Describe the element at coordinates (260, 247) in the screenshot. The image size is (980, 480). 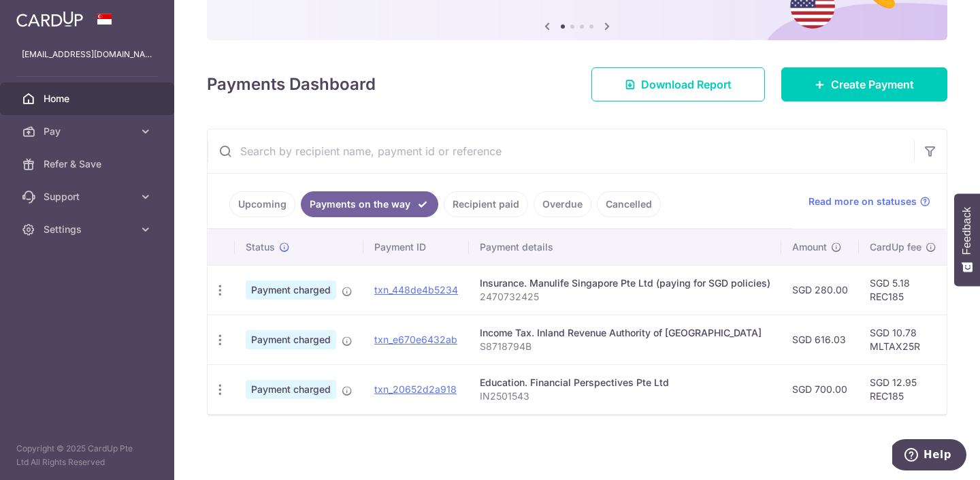
I see `span: Status` at that location.